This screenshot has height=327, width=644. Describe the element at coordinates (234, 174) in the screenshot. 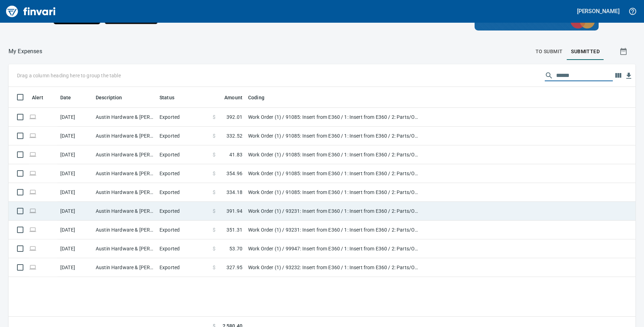

I see `span: 354.96` at that location.